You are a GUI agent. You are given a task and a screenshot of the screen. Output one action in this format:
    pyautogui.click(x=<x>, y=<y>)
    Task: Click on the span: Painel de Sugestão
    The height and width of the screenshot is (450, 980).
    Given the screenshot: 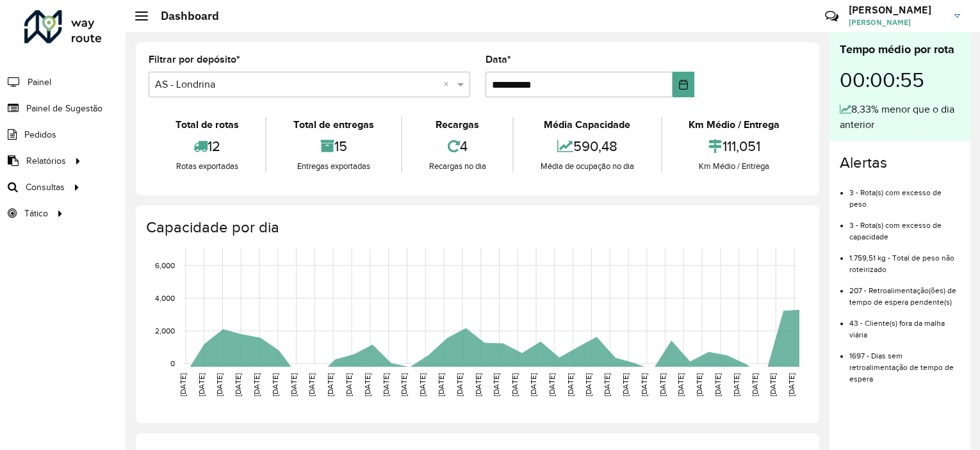 What is the action you would take?
    pyautogui.click(x=64, y=108)
    